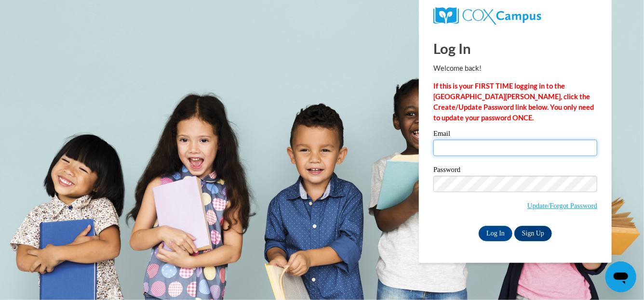 This screenshot has height=300, width=644. Describe the element at coordinates (515, 68) in the screenshot. I see `p: Welcome back!` at that location.